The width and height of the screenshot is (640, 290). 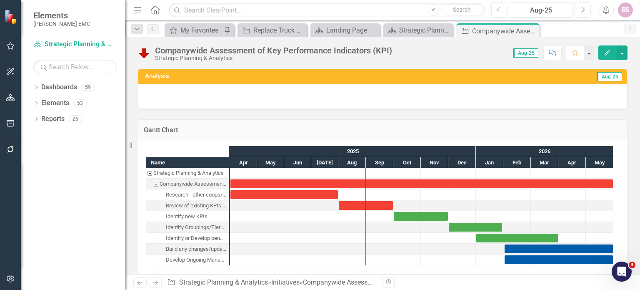 What do you see at coordinates (325, 163) in the screenshot?
I see `div: Jul` at bounding box center [325, 163].